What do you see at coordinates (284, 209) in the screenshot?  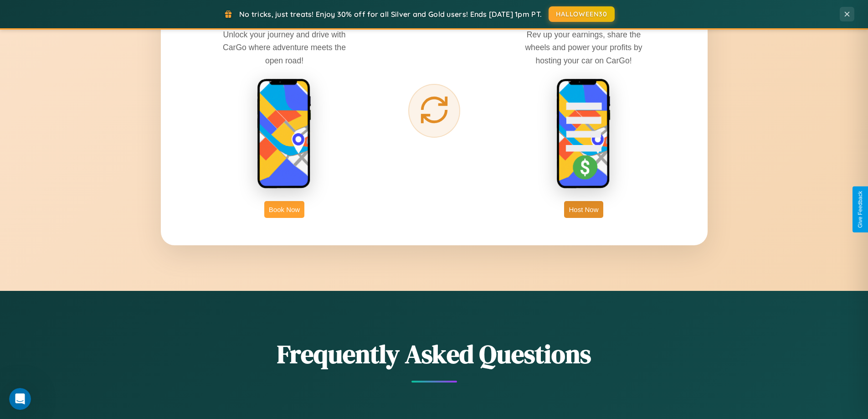 I see `button: Book Now` at bounding box center [284, 209].